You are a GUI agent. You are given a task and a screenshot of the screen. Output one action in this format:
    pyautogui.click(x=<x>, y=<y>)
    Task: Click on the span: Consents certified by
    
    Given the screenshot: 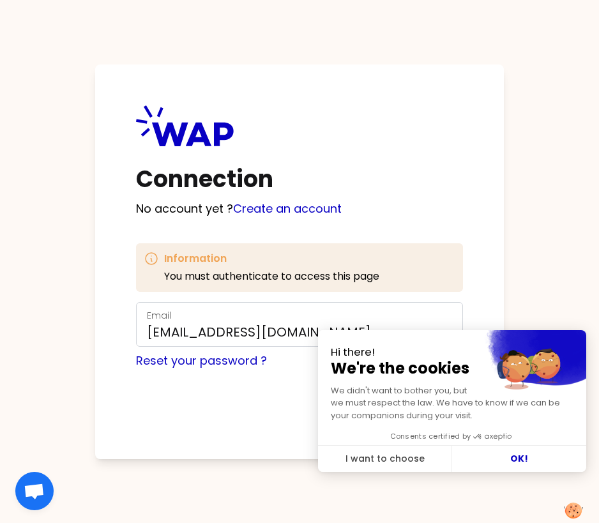 What is the action you would take?
    pyautogui.click(x=431, y=436)
    